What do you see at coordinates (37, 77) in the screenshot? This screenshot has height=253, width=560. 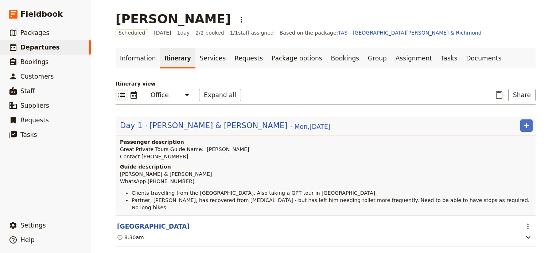 I see `span: Customers` at bounding box center [37, 77].